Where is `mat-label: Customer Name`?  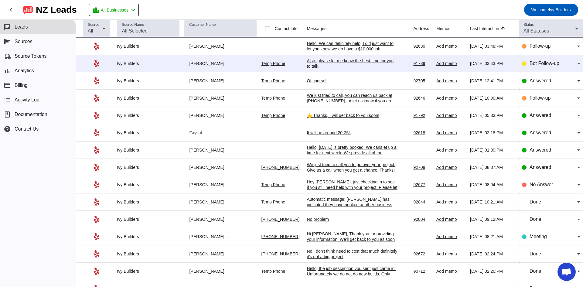
mat-label: Customer Name is located at coordinates (202, 25).